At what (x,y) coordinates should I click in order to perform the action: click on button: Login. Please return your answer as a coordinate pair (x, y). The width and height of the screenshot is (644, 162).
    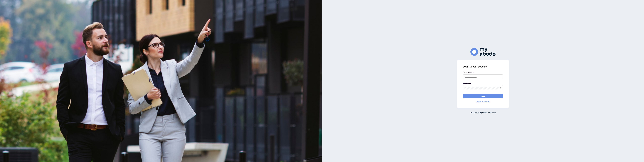
    Looking at the image, I should click on (483, 96).